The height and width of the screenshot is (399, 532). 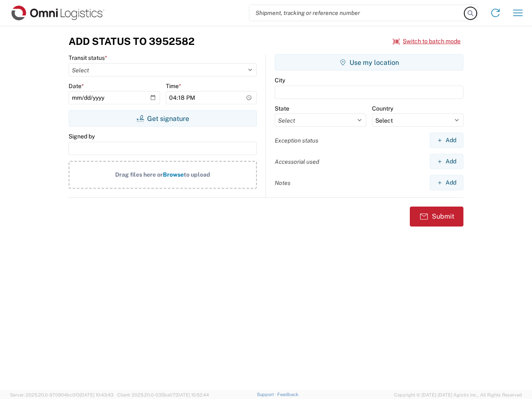 What do you see at coordinates (282, 109) in the screenshot?
I see `label: State` at bounding box center [282, 109].